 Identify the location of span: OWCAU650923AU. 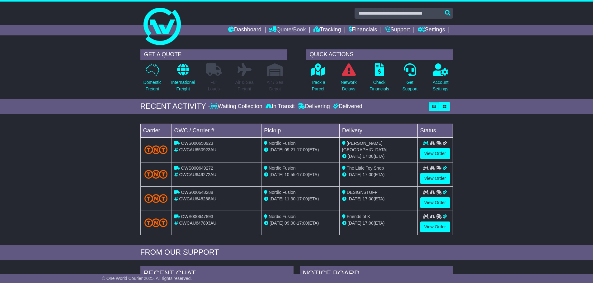
(198, 150).